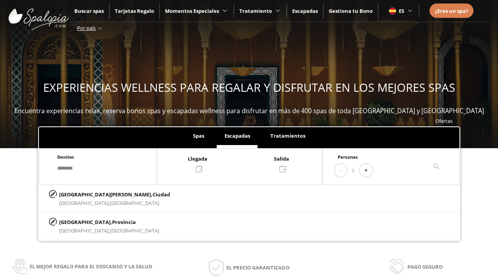 Image resolution: width=498 pixels, height=280 pixels. Describe the element at coordinates (91, 266) in the screenshot. I see `span: El mejor regalo para el descanso y la salud` at that location.